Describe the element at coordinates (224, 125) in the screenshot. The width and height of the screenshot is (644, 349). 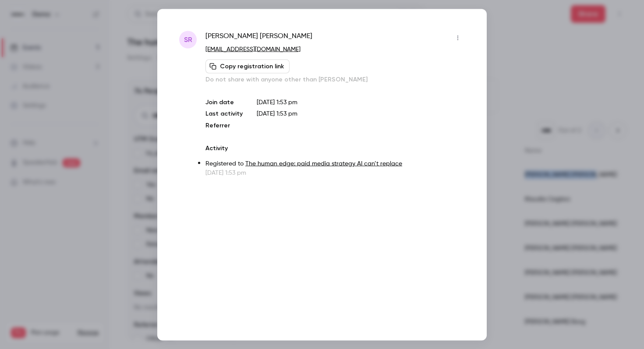
I see `p: Referrer` at that location.